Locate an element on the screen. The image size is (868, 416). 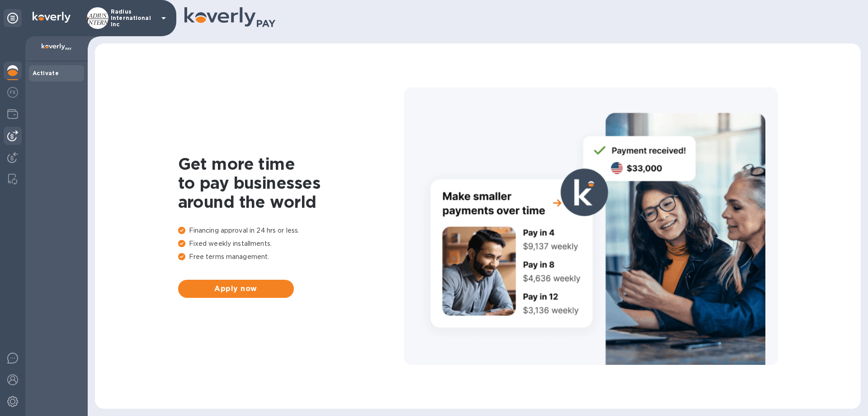
div: Unpin categories is located at coordinates (13, 18).